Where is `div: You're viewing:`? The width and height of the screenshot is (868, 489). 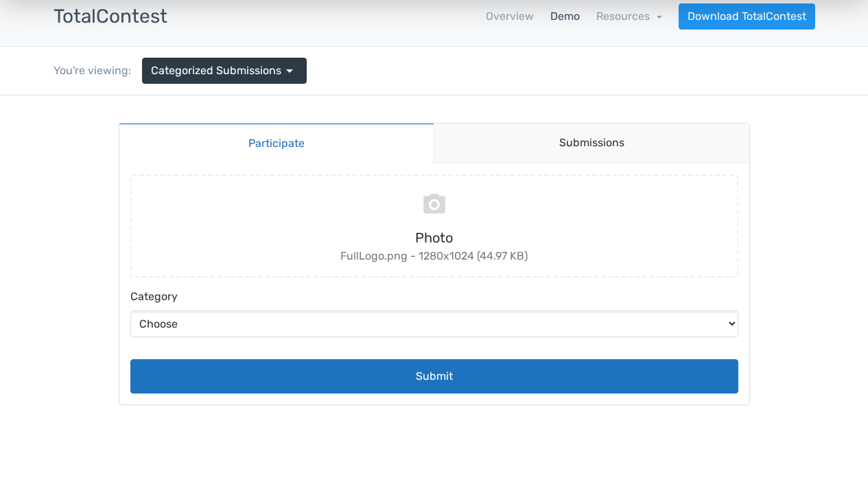
div: You're viewing: is located at coordinates (98, 70).